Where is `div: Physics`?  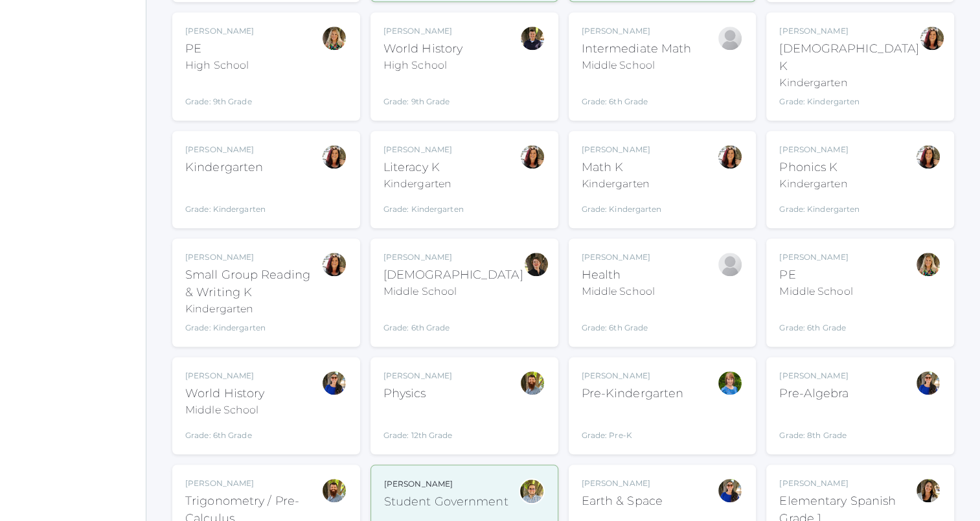
div: Physics is located at coordinates (418, 393).